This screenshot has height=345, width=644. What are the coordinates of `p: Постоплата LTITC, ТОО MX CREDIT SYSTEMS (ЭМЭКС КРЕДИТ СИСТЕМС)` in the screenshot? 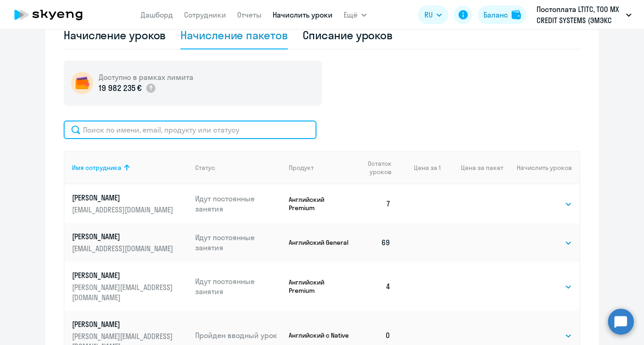 It's located at (580, 15).